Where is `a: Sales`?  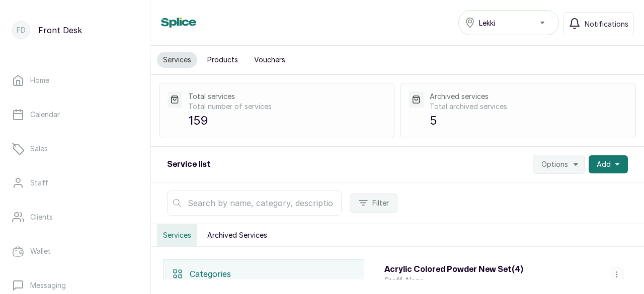 a: Sales is located at coordinates (75, 148).